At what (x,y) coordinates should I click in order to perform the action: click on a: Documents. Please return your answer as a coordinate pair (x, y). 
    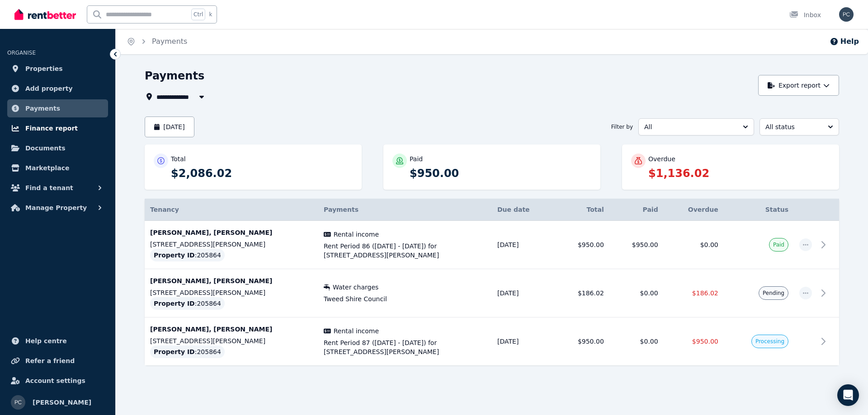
    Looking at the image, I should click on (57, 148).